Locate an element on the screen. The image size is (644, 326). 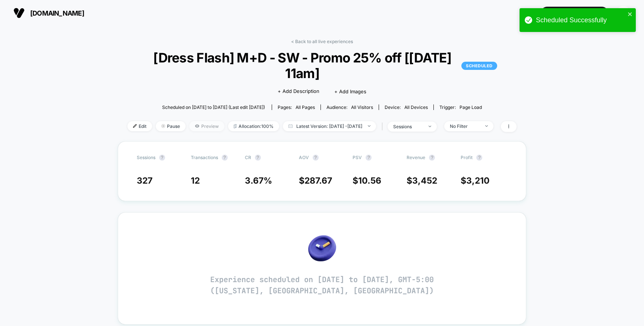
span: all pages is located at coordinates (305, 107).